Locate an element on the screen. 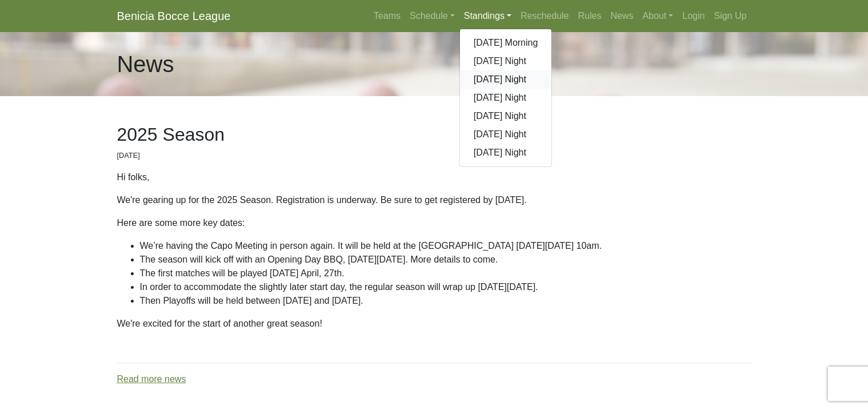  p: We're excited for the start of another great season! is located at coordinates (434, 324).